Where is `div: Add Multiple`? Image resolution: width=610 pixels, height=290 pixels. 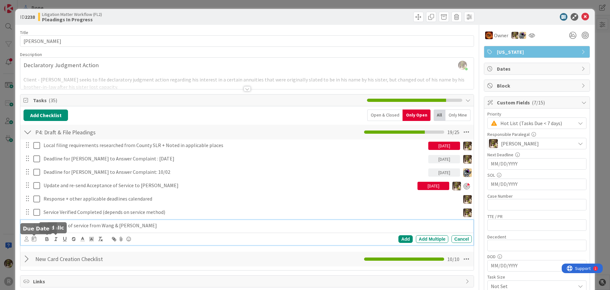
div: Add Multiple is located at coordinates (432, 239).